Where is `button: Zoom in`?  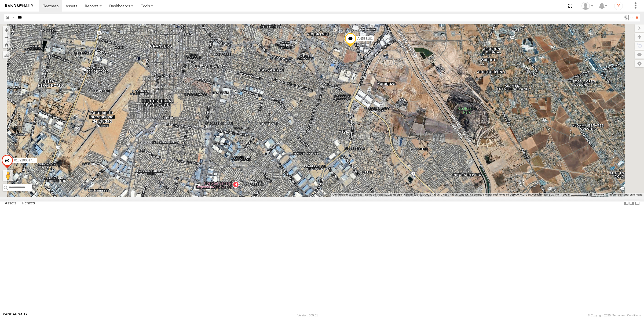
button: Zoom in is located at coordinates (7, 30).